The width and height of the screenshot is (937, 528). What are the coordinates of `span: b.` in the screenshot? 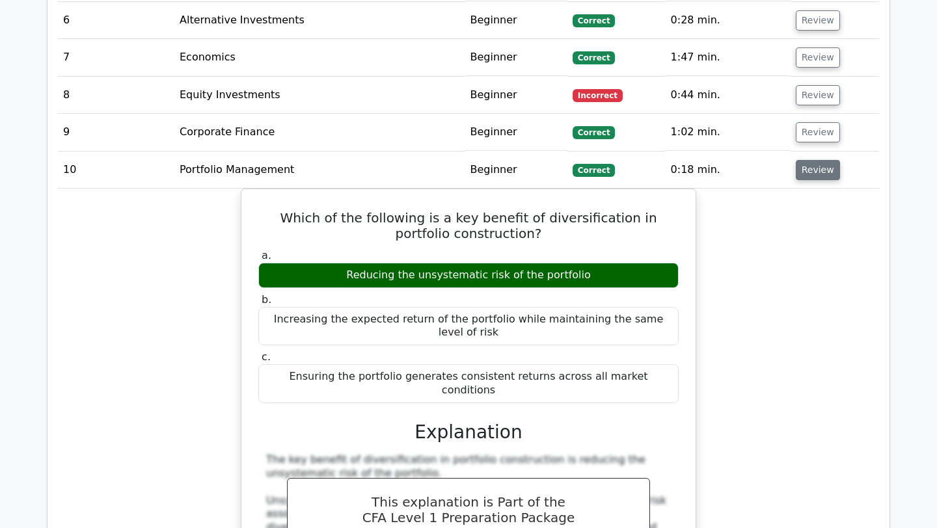 It's located at (266, 299).